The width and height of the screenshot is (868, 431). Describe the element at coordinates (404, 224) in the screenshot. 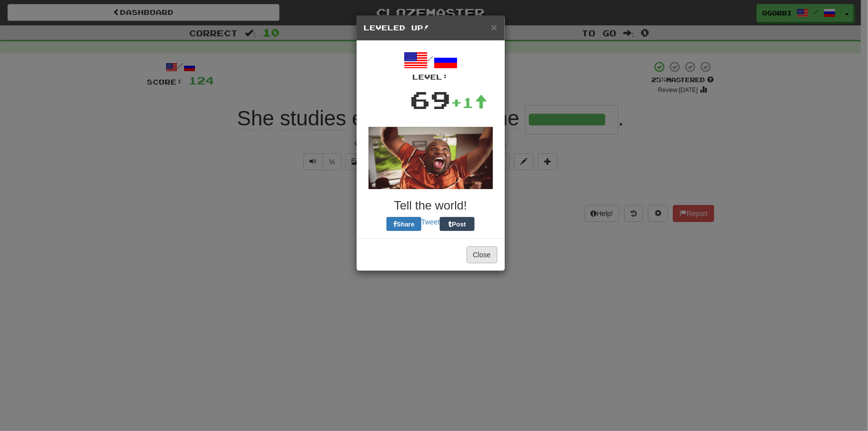

I see `button: Share` at that location.